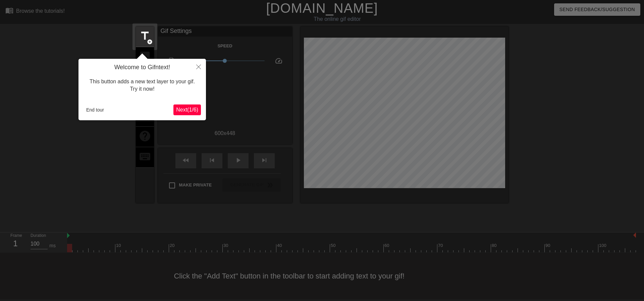 This screenshot has height=301, width=644. I want to click on button: End tour, so click(95, 110).